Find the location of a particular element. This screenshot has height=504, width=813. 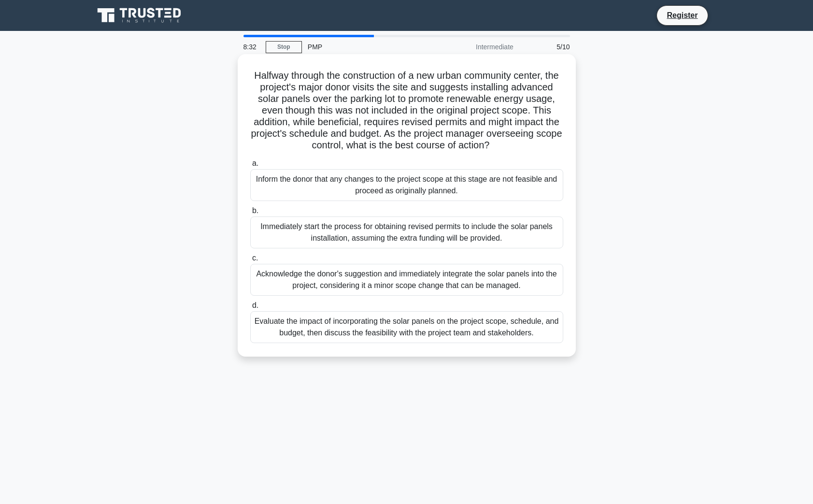

span: d. is located at coordinates (256, 305).